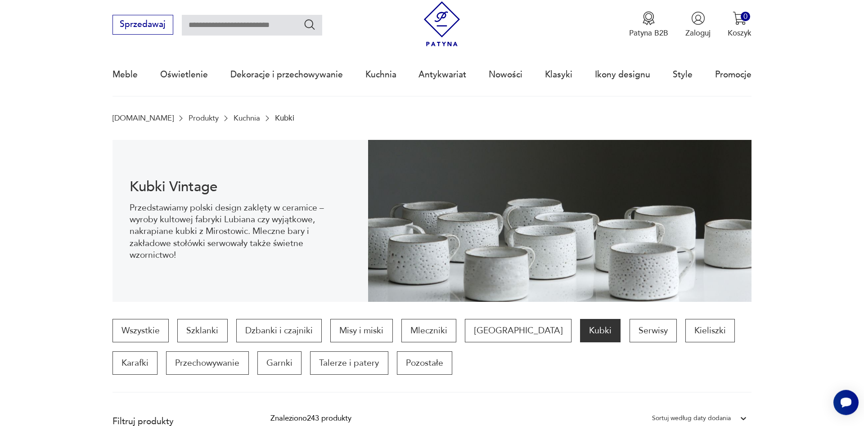  I want to click on p: Koszyk, so click(739, 33).